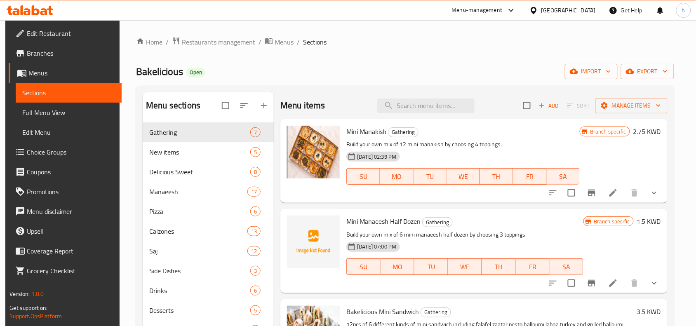 This screenshot has width=696, height=326. Describe the element at coordinates (255, 152) in the screenshot. I see `span: 5` at that location.